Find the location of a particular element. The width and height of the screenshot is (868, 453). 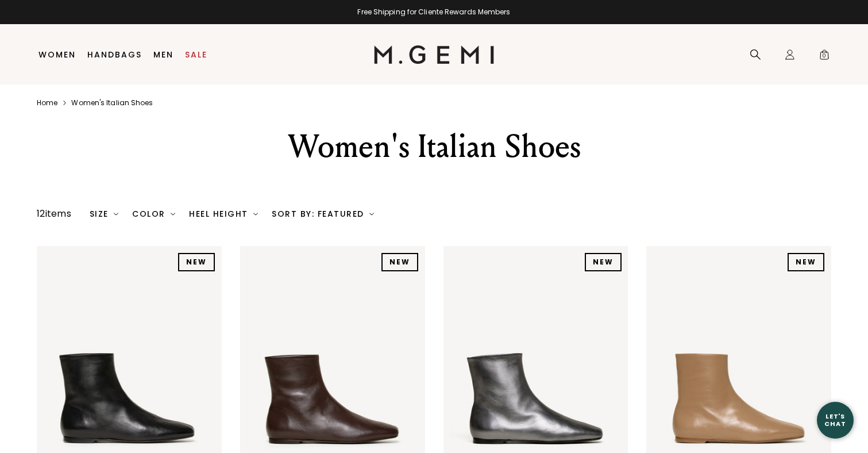

a: Women's italian shoes is located at coordinates (112, 103).